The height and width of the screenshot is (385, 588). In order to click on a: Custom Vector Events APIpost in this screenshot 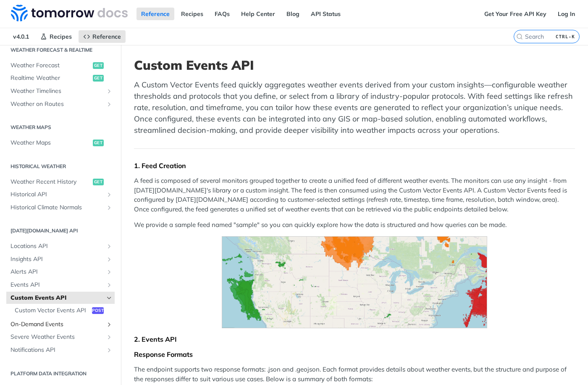, I will do `click(63, 310)`.